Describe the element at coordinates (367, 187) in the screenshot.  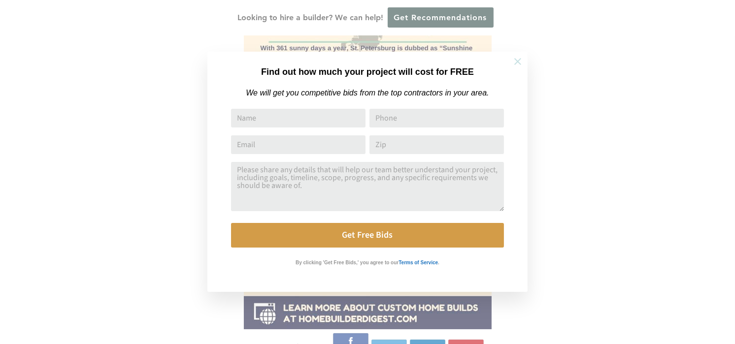
I see `textarea: Comment or Message` at that location.